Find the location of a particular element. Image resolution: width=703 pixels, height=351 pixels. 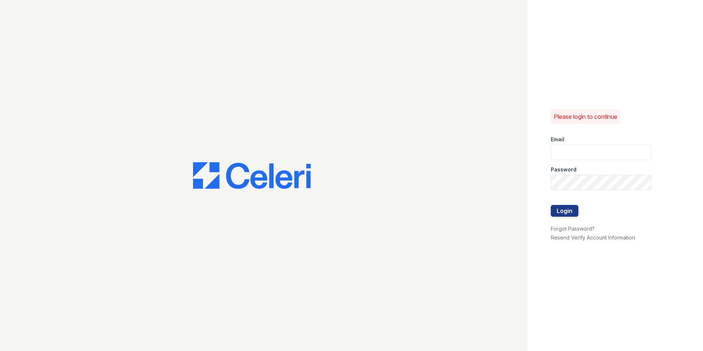

a: Forgot Password? is located at coordinates (573, 228).